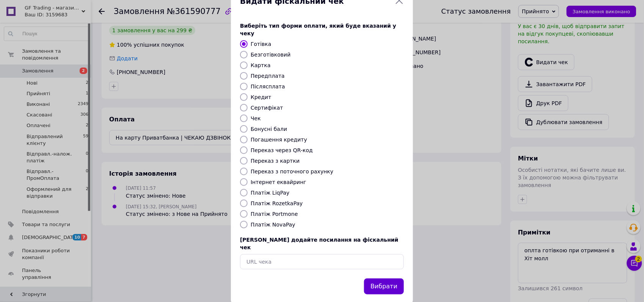  I want to click on label: Безготівковий, so click(270, 55).